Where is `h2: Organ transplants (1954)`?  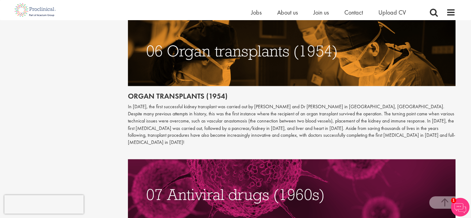
h2: Organ transplants (1954) is located at coordinates (292, 96).